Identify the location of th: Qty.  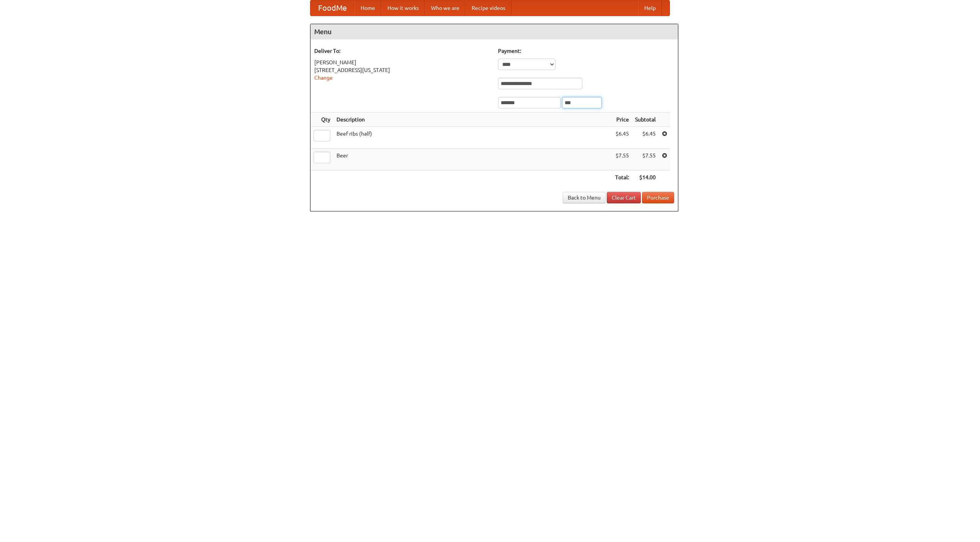
(322, 119).